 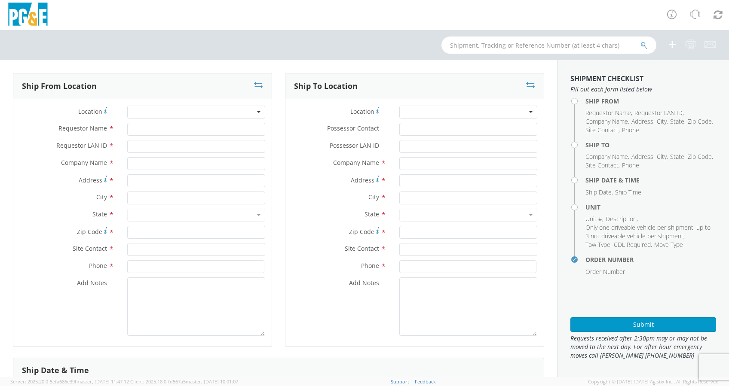 I want to click on span: Ship Date, so click(x=598, y=192).